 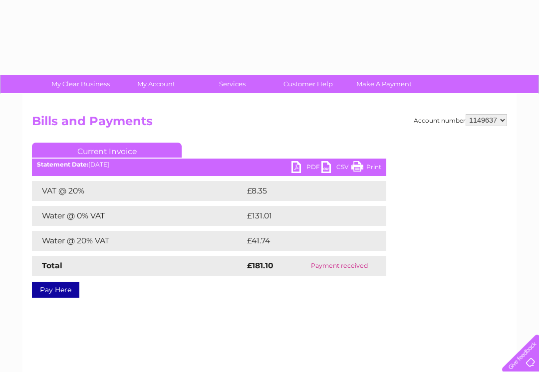 What do you see at coordinates (80, 84) in the screenshot?
I see `a: My Clear Business` at bounding box center [80, 84].